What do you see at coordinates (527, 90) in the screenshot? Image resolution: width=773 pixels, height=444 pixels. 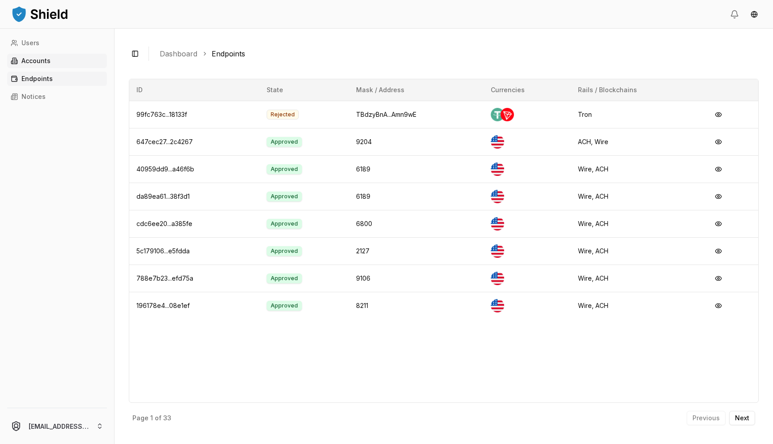 I see `th: Currencies` at bounding box center [527, 90].